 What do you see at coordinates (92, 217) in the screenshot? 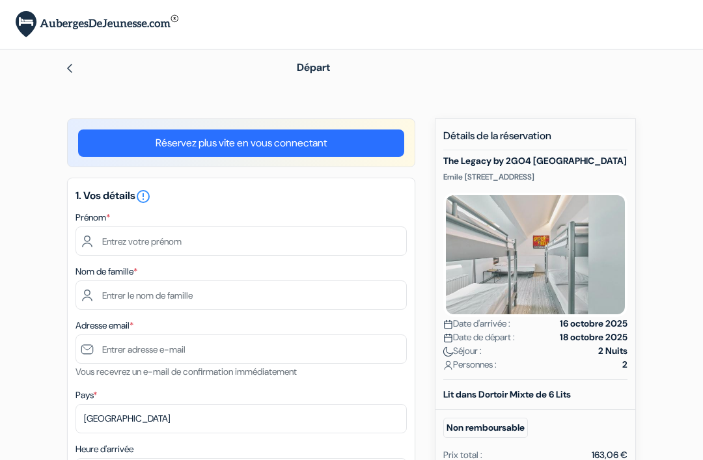
I see `label: Prénom` at bounding box center [92, 217].